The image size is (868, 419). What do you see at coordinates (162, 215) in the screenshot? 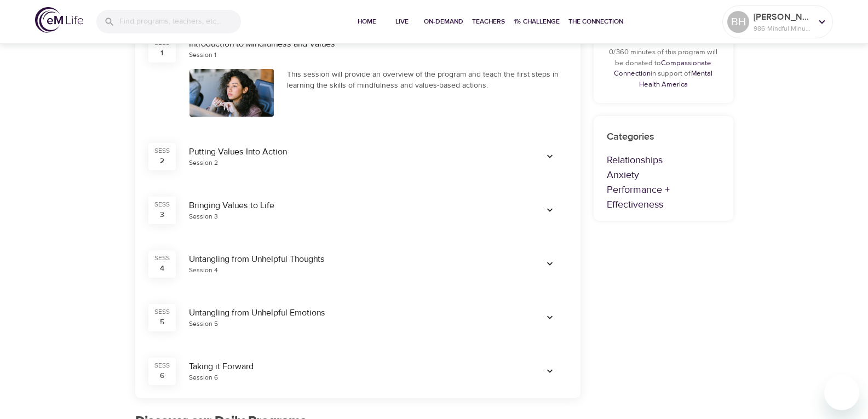
I see `div: 3` at bounding box center [162, 215].